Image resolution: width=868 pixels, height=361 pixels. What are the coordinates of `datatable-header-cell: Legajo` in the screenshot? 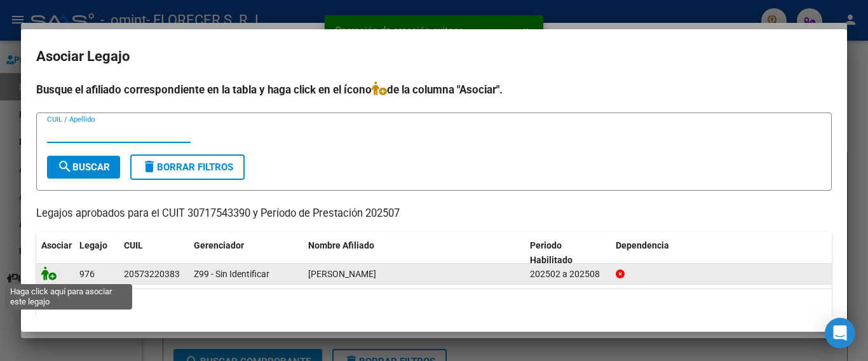 It's located at (96, 253).